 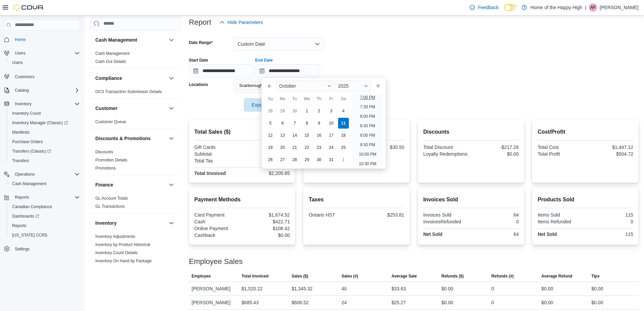 What do you see at coordinates (283, 147) in the screenshot?
I see `div: day-20` at bounding box center [283, 147].